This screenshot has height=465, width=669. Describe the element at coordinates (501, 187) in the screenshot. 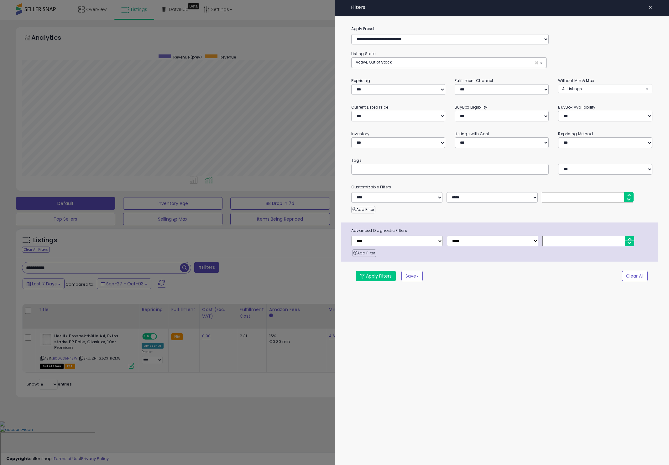

I see `small: Customizable Filters` at that location.